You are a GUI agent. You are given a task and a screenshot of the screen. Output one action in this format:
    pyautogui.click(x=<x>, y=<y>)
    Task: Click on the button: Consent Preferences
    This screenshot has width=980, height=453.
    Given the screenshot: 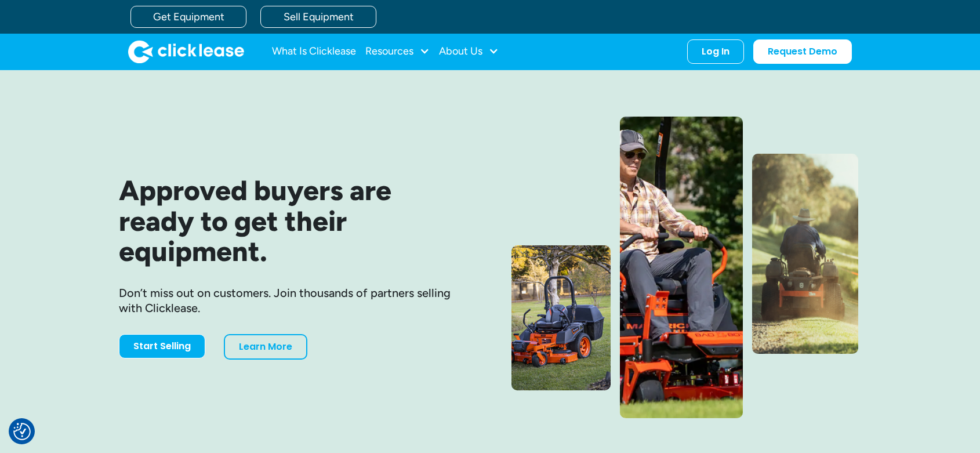 What is the action you would take?
    pyautogui.click(x=22, y=432)
    